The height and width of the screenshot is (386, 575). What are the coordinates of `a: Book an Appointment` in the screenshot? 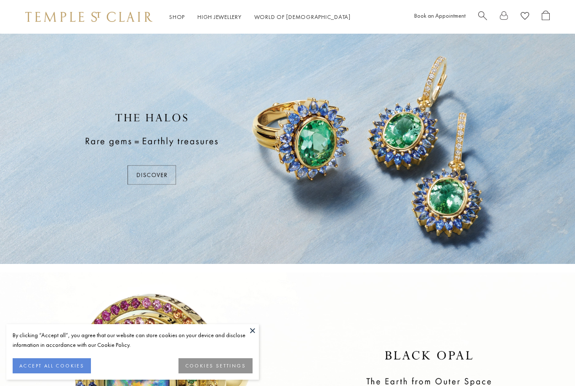 It's located at (440, 16).